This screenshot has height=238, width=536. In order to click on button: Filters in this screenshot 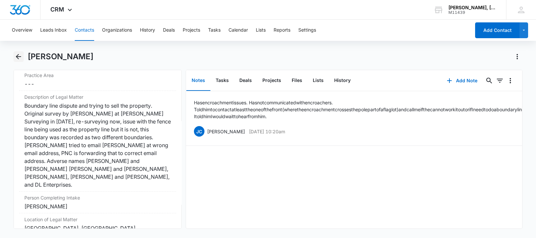, I will do `click(499, 81)`.